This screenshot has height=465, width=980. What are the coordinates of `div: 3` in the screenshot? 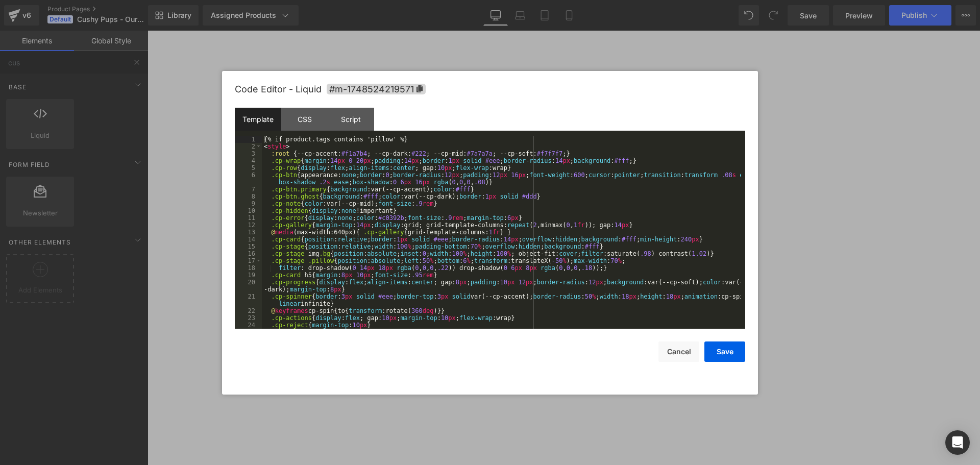 It's located at (248, 153).